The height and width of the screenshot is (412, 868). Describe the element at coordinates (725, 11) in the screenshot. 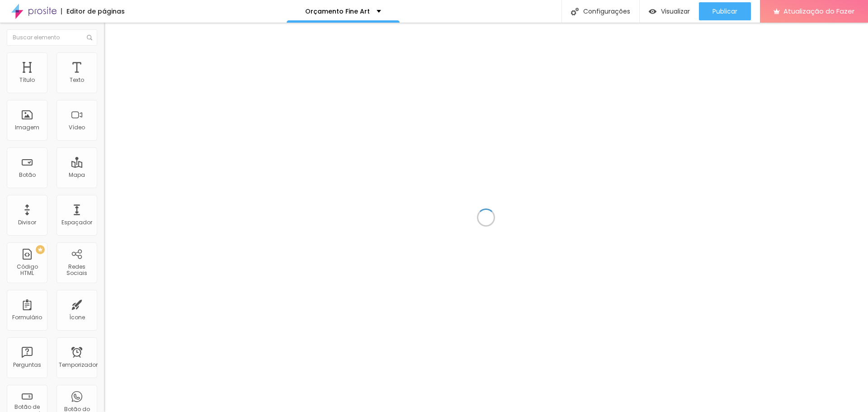

I see `button: Publicar` at that location.